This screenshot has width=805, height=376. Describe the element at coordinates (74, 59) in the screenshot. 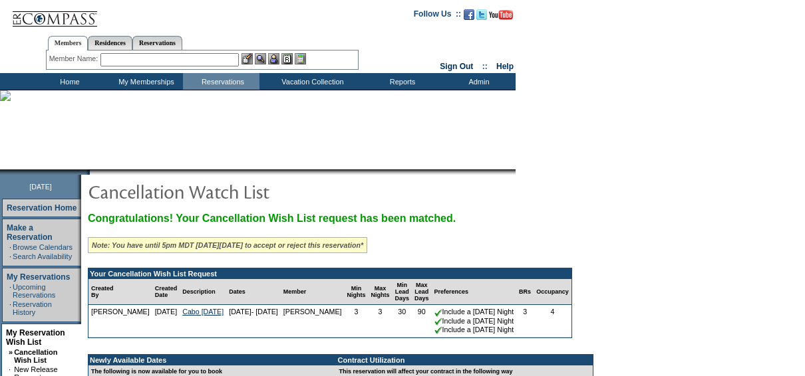

I see `div: Member Name:` at that location.